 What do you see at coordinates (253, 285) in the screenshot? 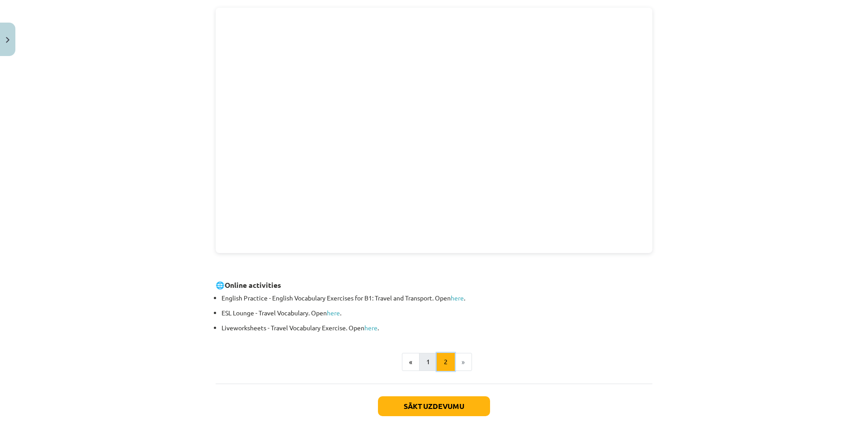
I see `b: Online activities` at bounding box center [253, 285].